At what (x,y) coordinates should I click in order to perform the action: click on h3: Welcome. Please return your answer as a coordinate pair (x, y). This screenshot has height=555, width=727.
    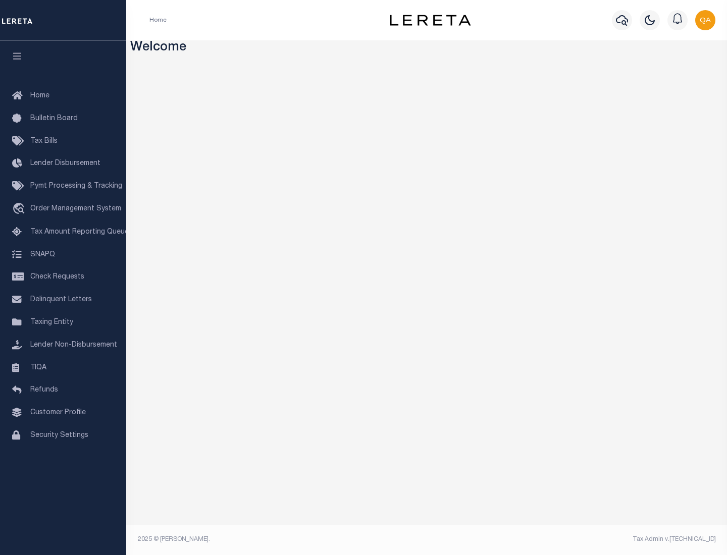
    Looking at the image, I should click on (426, 48).